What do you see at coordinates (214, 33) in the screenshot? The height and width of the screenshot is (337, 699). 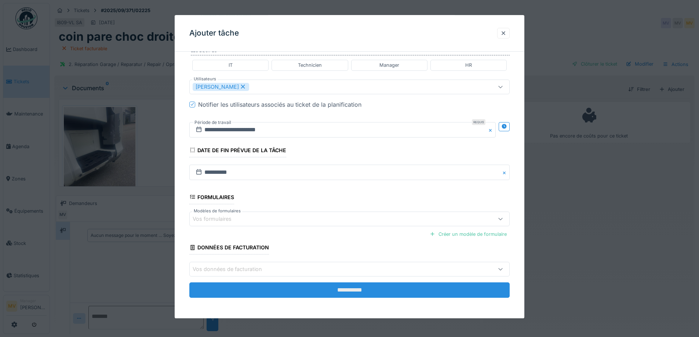 I see `h3: Ajouter tâche` at bounding box center [214, 33].